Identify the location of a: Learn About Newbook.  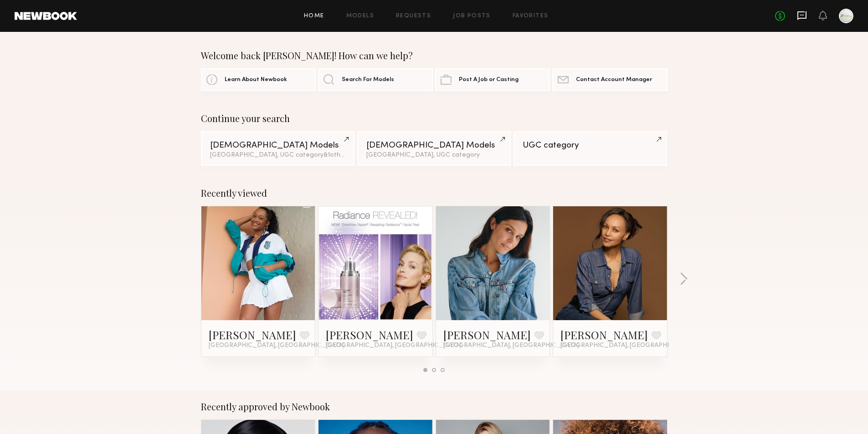
(259, 80).